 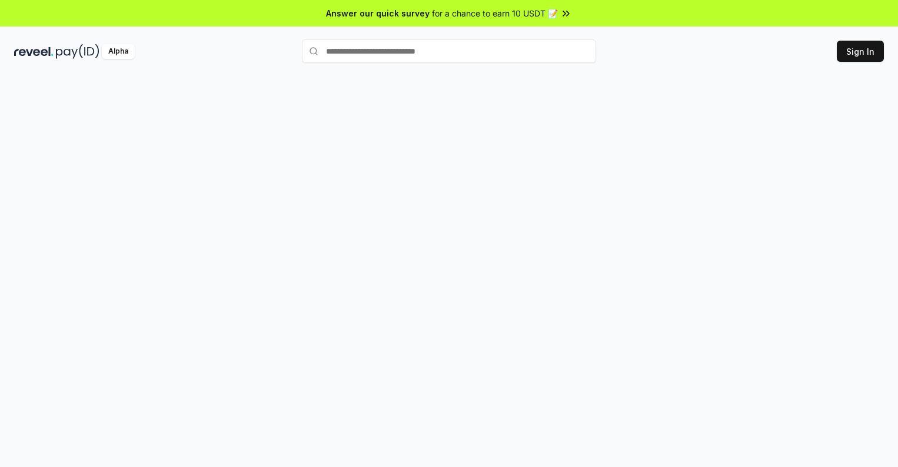 What do you see at coordinates (378, 13) in the screenshot?
I see `span: Answer our quick survey` at bounding box center [378, 13].